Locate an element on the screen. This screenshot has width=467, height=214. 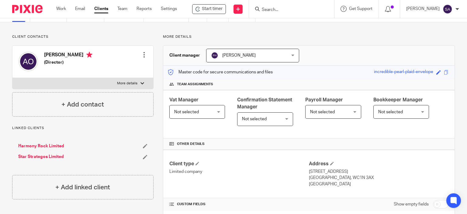
p: Linked clients is located at coordinates (83, 128).